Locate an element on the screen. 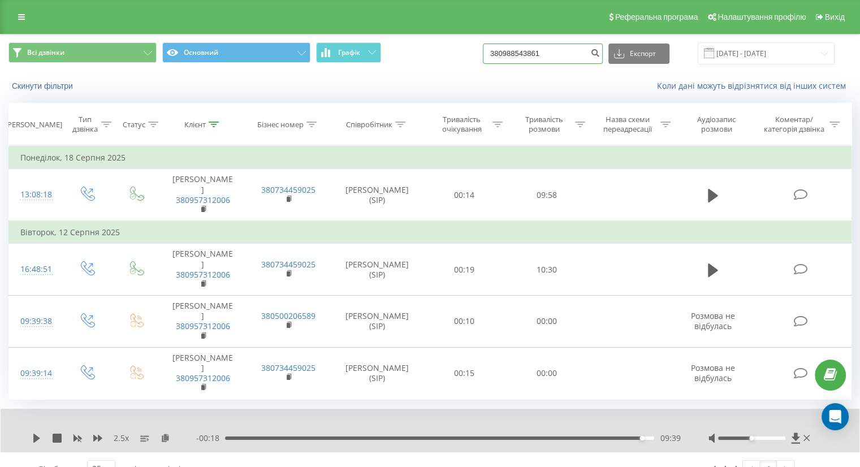 This screenshot has width=860, height=467. div: 13:08:18 is located at coordinates (35, 194).